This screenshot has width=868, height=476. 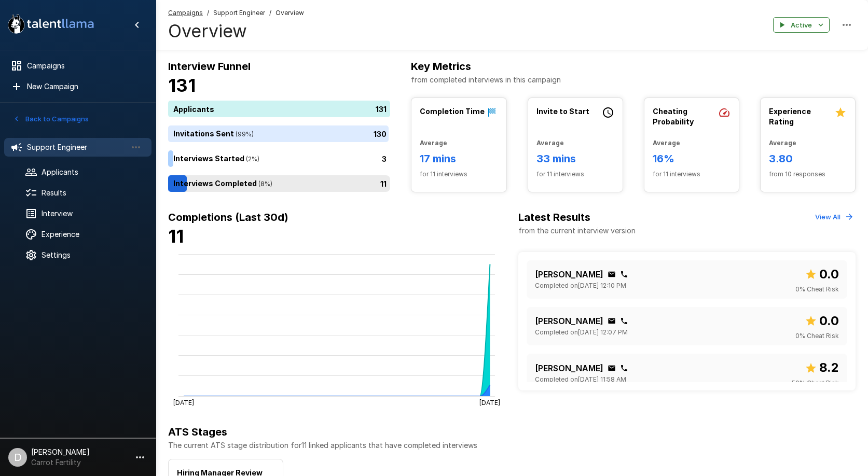 I want to click on span: 50 % Cheat Risk, so click(x=815, y=383).